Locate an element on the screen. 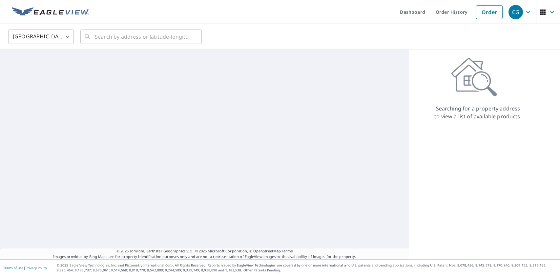 Image resolution: width=560 pixels, height=276 pixels. span: © 2025 TomTom, Earthstar Geographics SIO, © 2025 Microsoft Corporation, © is located at coordinates (204, 251).